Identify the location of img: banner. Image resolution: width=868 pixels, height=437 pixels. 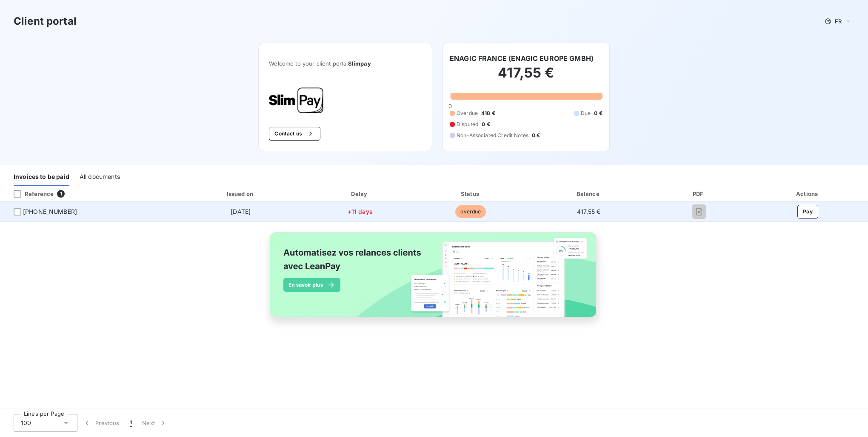
(434, 279).